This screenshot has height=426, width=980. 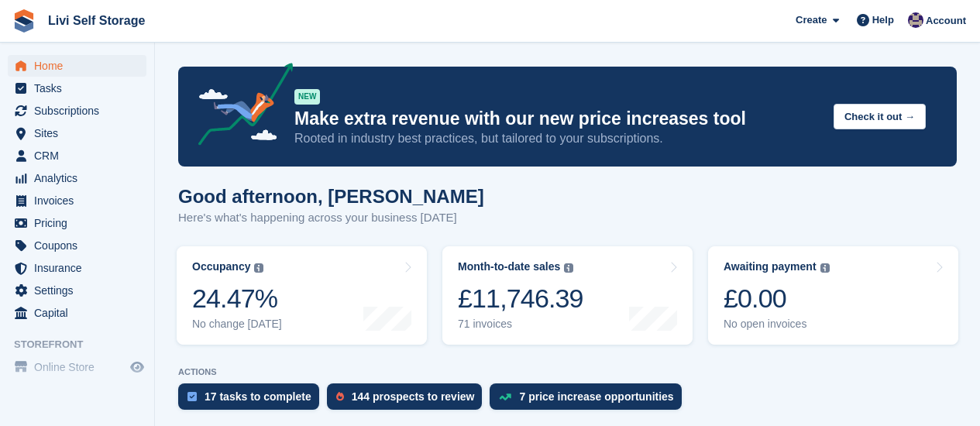 What do you see at coordinates (521, 298) in the screenshot?
I see `div: £11,746.39` at bounding box center [521, 298].